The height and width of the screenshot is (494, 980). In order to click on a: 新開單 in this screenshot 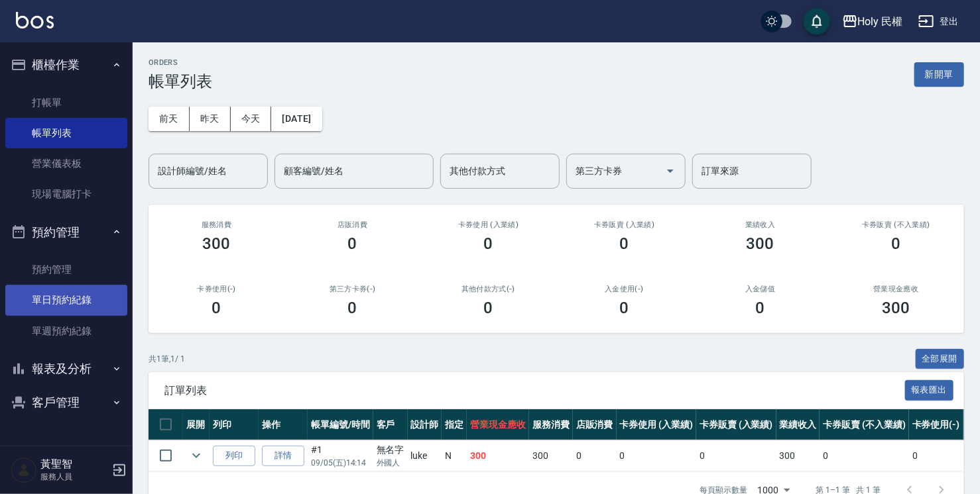, I will do `click(938, 73)`.